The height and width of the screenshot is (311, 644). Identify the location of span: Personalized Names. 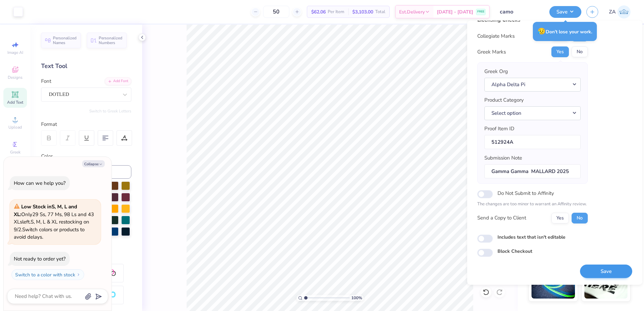
(65, 40).